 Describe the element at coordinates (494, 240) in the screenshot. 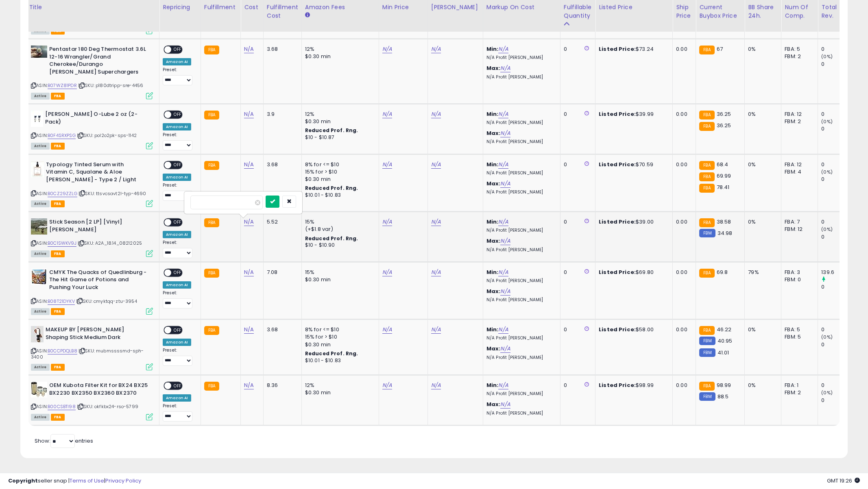

I see `b: Max:` at that location.